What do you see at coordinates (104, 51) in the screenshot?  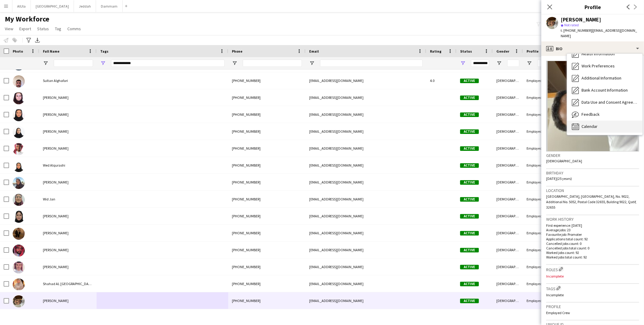 I see `span: Tags` at bounding box center [104, 51].